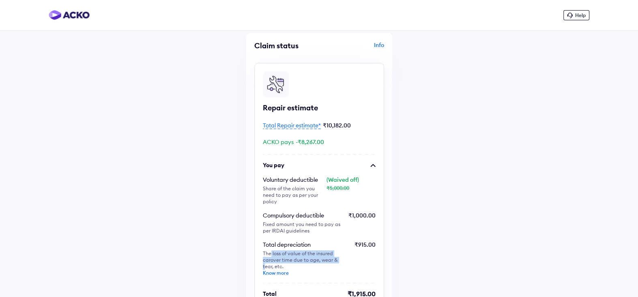  I want to click on div: ₹1,000.00, so click(362, 223).